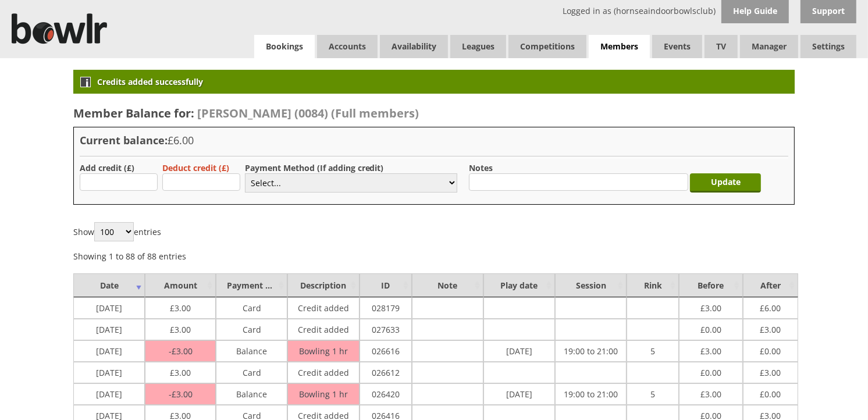  What do you see at coordinates (413, 47) in the screenshot?
I see `a: Availability` at bounding box center [413, 47].